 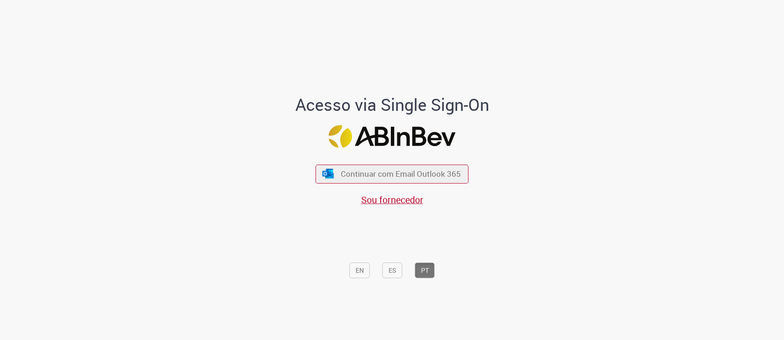 What do you see at coordinates (392, 105) in the screenshot?
I see `h1: Acesso via Single Sign-On` at bounding box center [392, 105].